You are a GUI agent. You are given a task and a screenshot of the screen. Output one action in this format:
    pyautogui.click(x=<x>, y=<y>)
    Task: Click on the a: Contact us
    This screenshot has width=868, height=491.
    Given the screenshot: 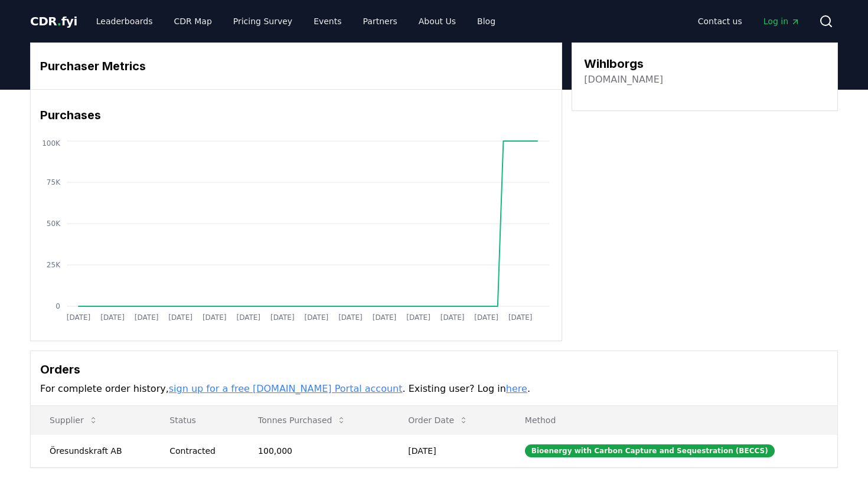 What is the action you would take?
    pyautogui.click(x=720, y=21)
    